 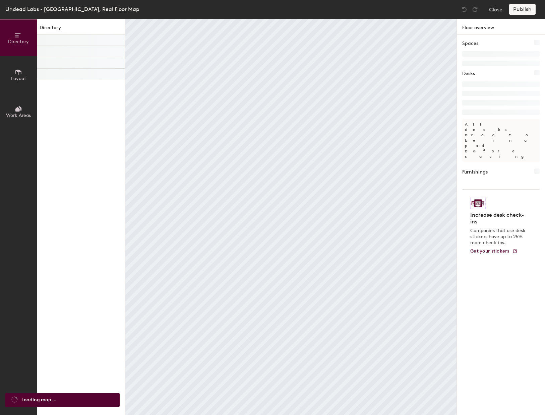 What do you see at coordinates (18, 78) in the screenshot?
I see `span: Layout` at bounding box center [18, 78].